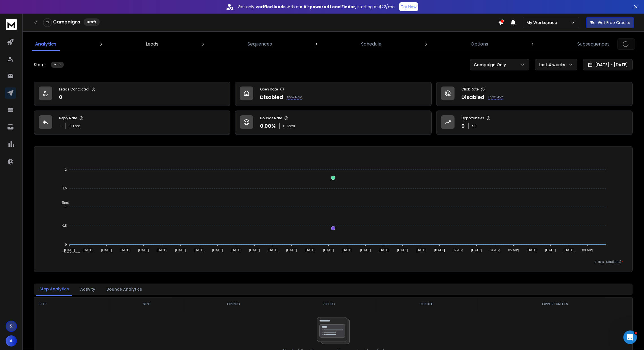 This screenshot has height=350, width=644. What do you see at coordinates (46, 44) in the screenshot?
I see `a: Analytics` at bounding box center [46, 44].